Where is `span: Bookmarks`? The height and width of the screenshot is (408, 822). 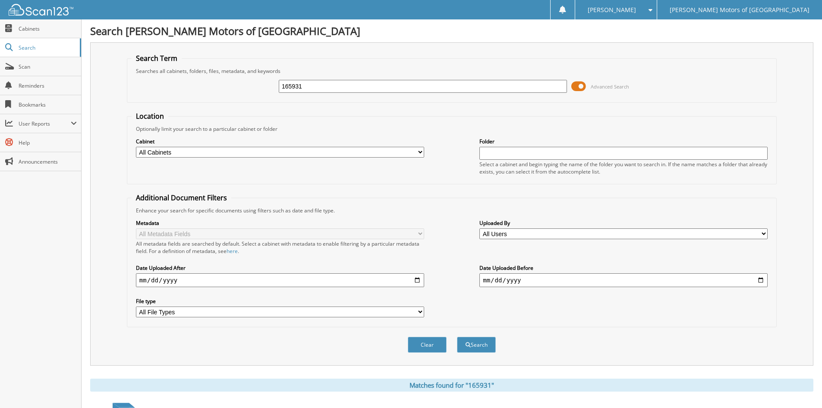
span: Bookmarks is located at coordinates (47, 104).